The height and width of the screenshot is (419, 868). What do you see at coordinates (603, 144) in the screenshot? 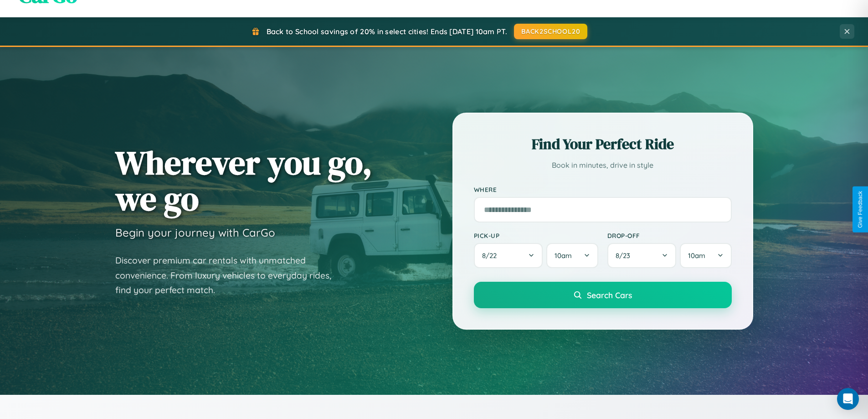
I see `h2: Find Your Perfect Ride` at bounding box center [603, 144].